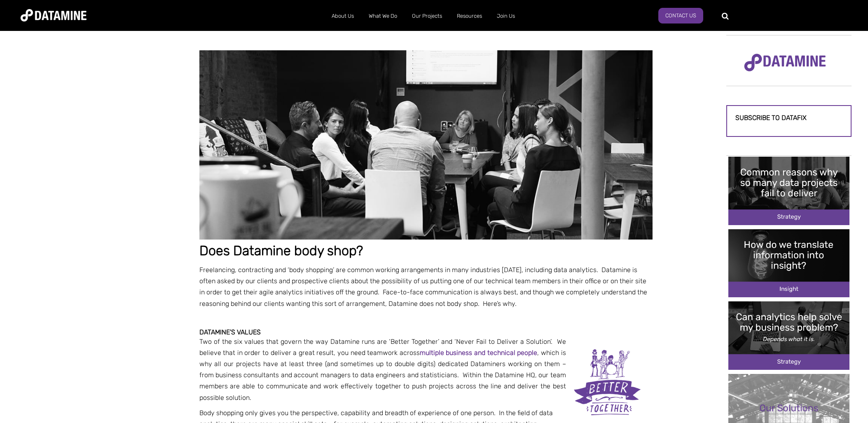 This screenshot has width=868, height=423. What do you see at coordinates (469, 16) in the screenshot?
I see `a: Resources` at bounding box center [469, 16].